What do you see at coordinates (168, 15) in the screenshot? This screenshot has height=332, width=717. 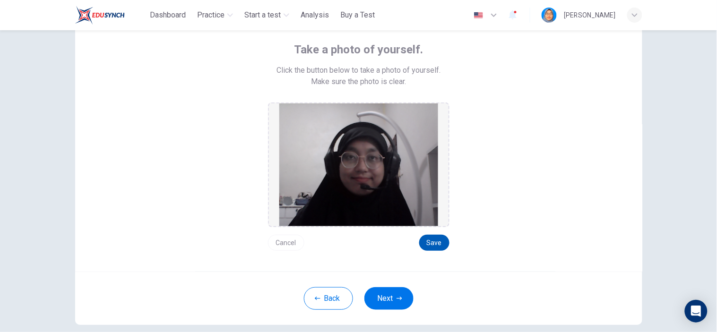 I see `button: Dashboard` at bounding box center [168, 15].